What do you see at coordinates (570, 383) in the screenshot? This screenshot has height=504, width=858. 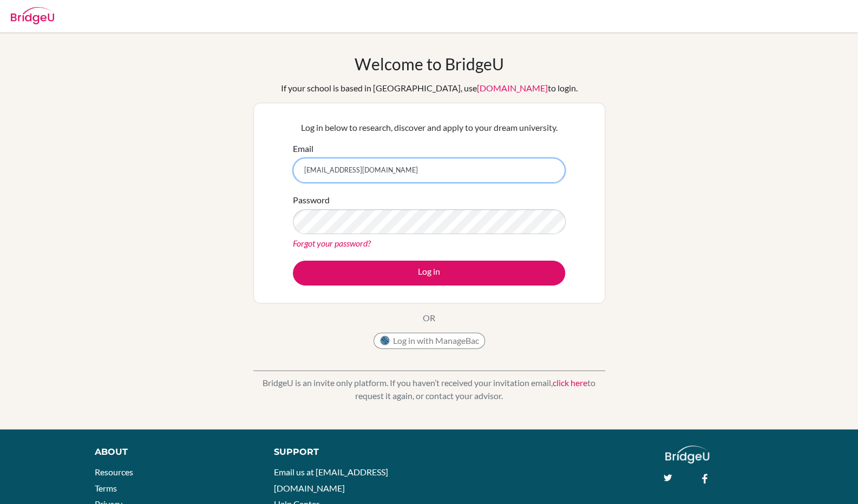 I see `a: click here` at bounding box center [570, 383].